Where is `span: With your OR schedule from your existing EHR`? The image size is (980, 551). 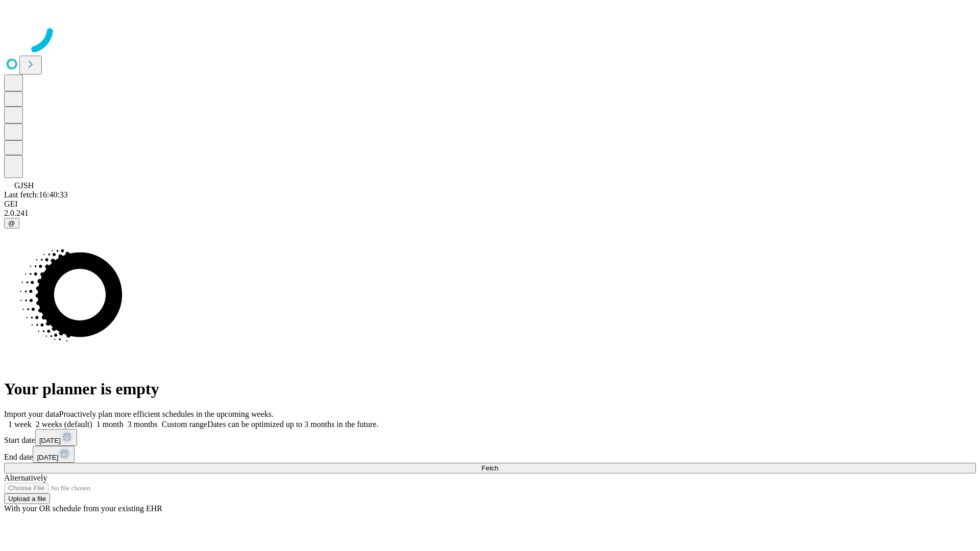 span: With your OR schedule from your existing EHR is located at coordinates (83, 508).